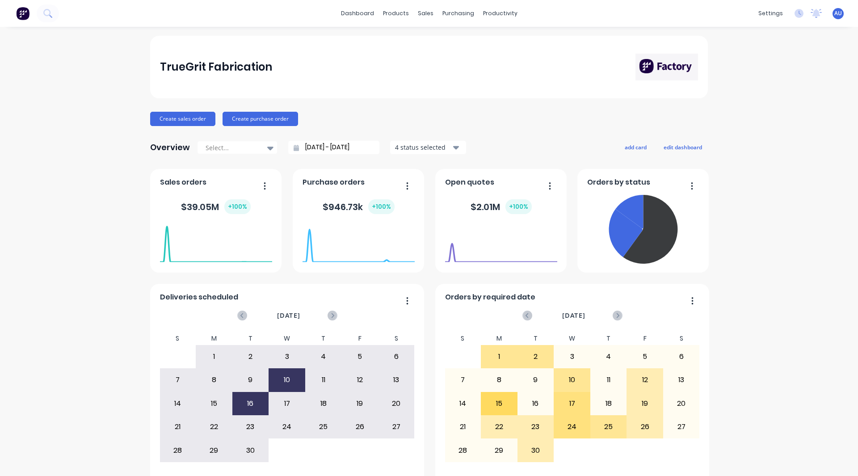 This screenshot has width=858, height=476. I want to click on span: Sales orders, so click(183, 182).